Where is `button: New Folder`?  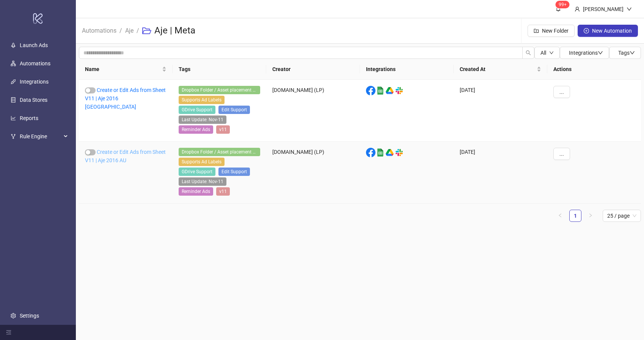
button: New Folder is located at coordinates (551, 31).